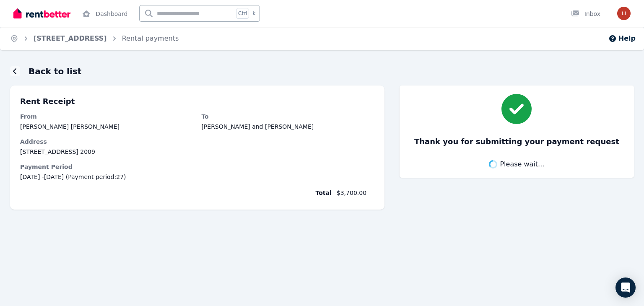 Image resolution: width=644 pixels, height=306 pixels. What do you see at coordinates (176, 193) in the screenshot?
I see `span: Total` at bounding box center [176, 193].